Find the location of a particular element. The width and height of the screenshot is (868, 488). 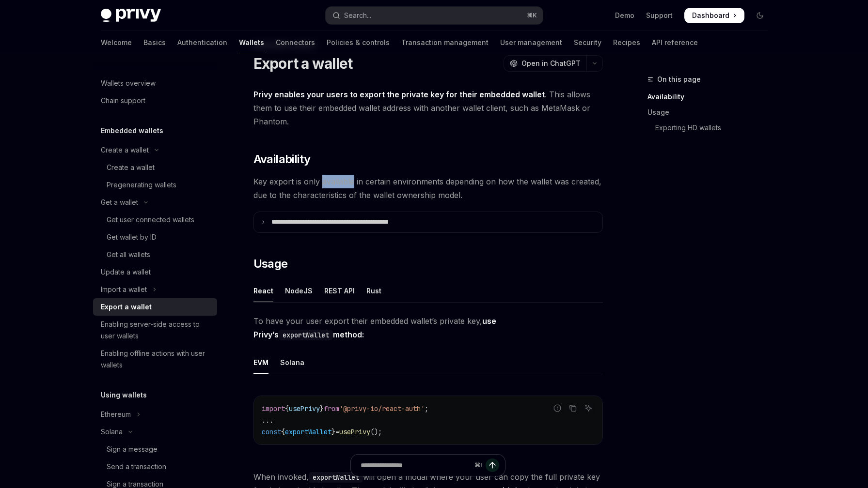

div: Chain support is located at coordinates (123, 101).